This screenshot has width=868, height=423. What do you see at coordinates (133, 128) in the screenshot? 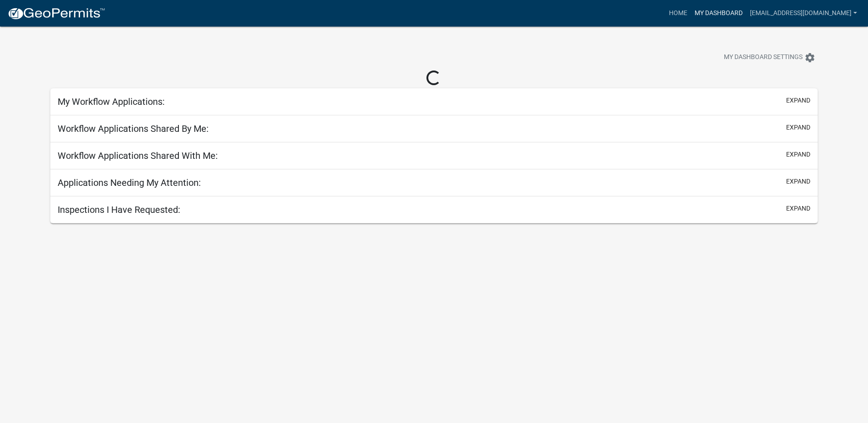
I see `h5: Workflow Applications Shared By Me:` at bounding box center [133, 128].